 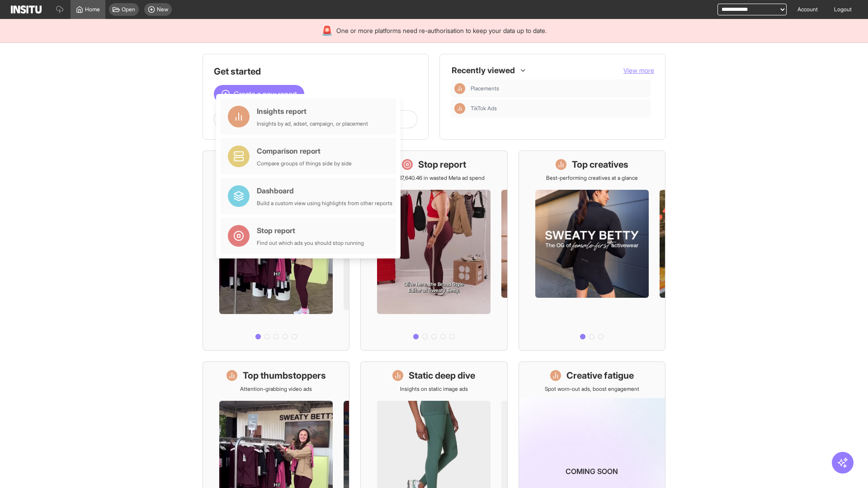 I want to click on span: New, so click(x=162, y=10).